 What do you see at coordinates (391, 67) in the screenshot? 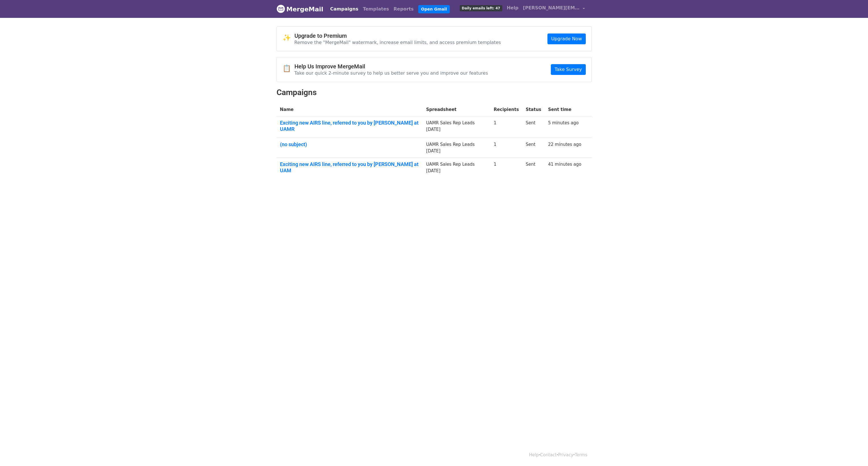
I see `h4: Help Us Improve MergeMail` at bounding box center [391, 67].